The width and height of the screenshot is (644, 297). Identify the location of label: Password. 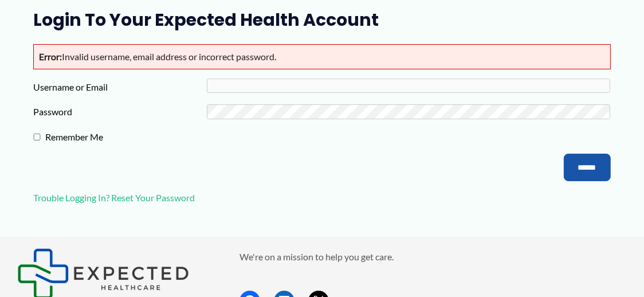
(120, 112).